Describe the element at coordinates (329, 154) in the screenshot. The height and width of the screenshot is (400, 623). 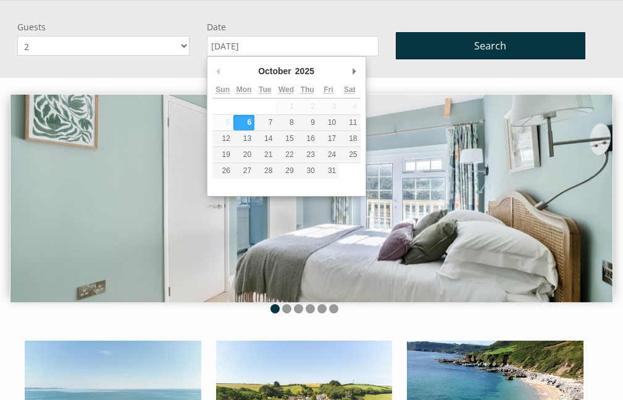
I see `button: 24` at that location.